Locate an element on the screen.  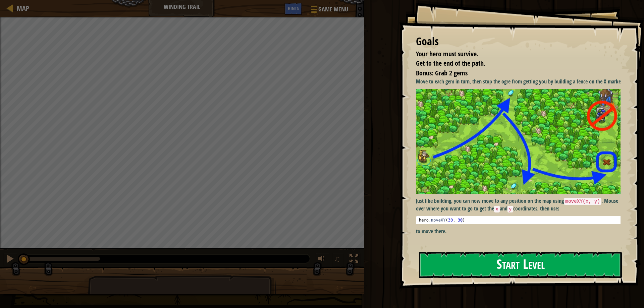
li: Your hero must survive. is located at coordinates (513, 54).